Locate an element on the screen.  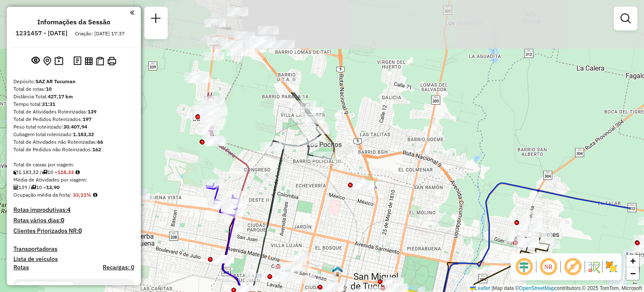
div: Atividade não roteirizada - Andrada Nora Epifania is located at coordinates (301, 268).